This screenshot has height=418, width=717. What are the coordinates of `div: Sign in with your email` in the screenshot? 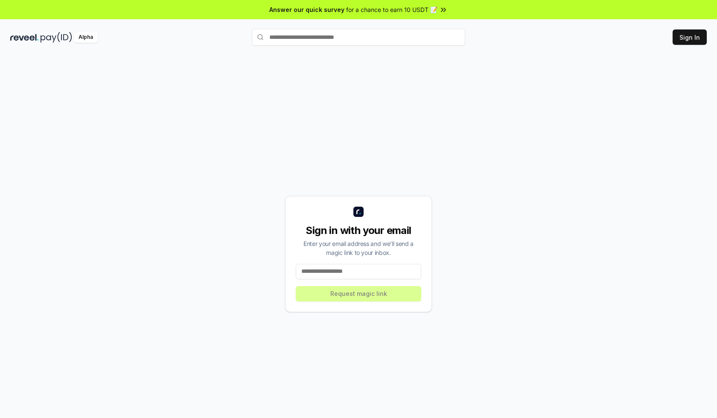 It's located at (359, 230).